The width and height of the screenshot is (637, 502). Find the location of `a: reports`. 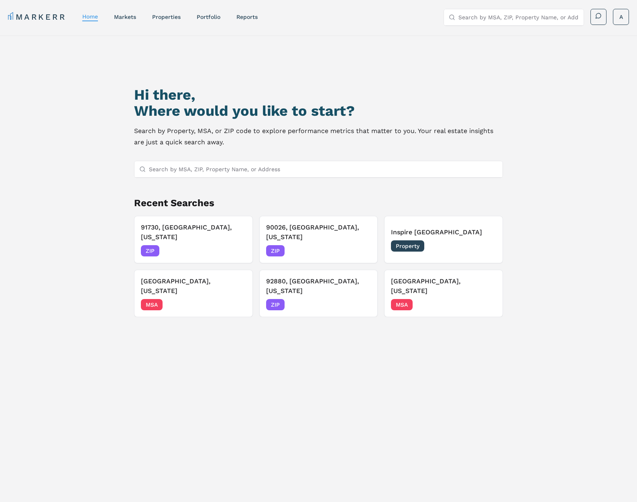

a: reports is located at coordinates (247, 17).